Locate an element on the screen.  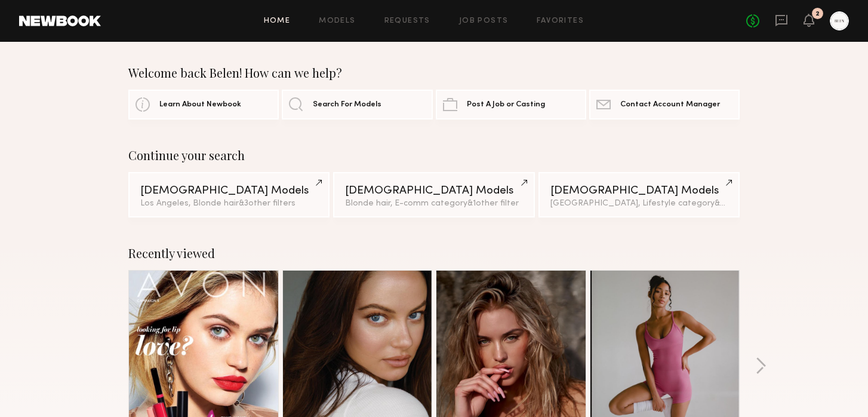
span: Search For Models is located at coordinates (347, 104).